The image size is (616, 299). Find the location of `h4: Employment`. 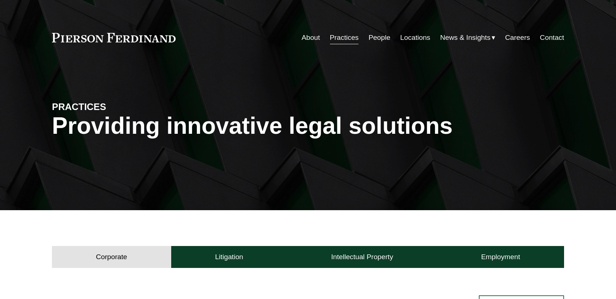

h4: Employment is located at coordinates (501, 257).